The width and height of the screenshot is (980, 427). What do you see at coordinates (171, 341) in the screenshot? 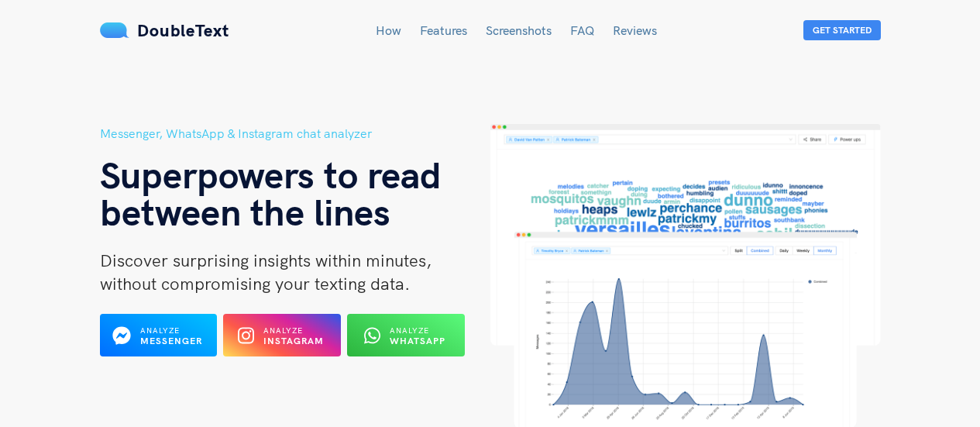
I see `b: Messenger` at bounding box center [171, 341].